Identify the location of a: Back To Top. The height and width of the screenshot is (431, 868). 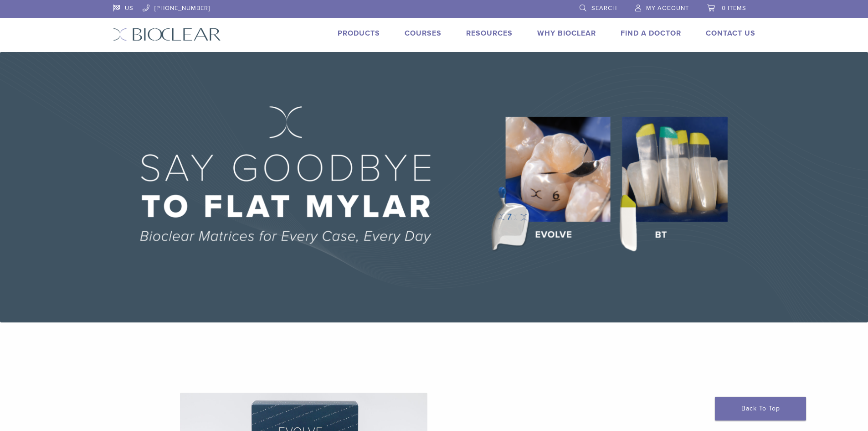
(760, 408).